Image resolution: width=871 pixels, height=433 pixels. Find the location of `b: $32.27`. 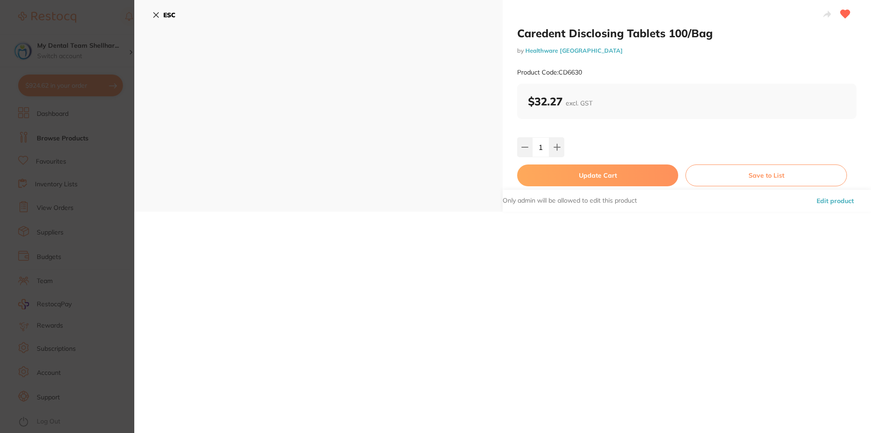

b: $32.27 is located at coordinates (561, 101).